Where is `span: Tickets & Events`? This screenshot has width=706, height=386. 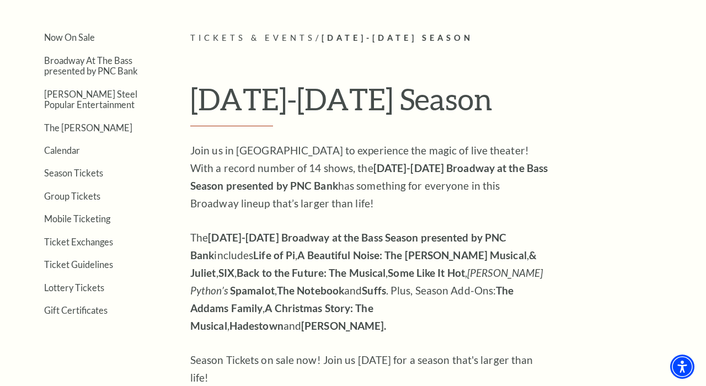
span: Tickets & Events is located at coordinates (252, 37).